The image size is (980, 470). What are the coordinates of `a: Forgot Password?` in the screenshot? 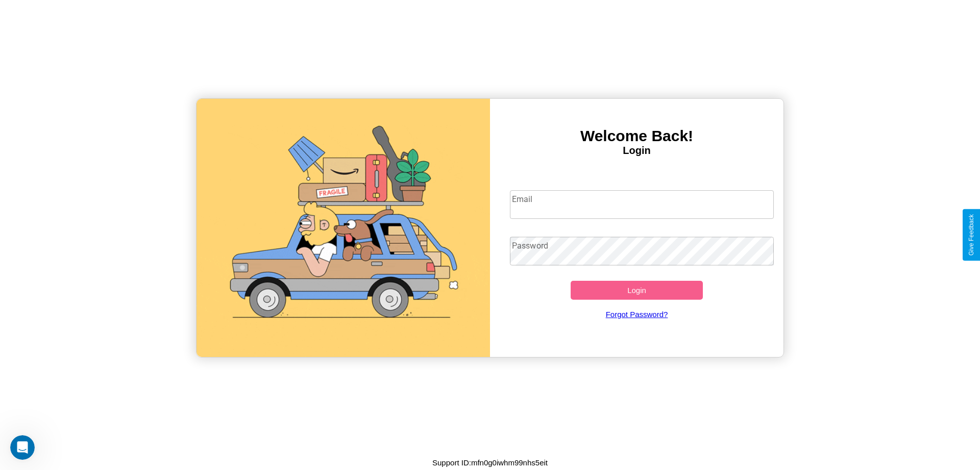 It's located at (637, 314).